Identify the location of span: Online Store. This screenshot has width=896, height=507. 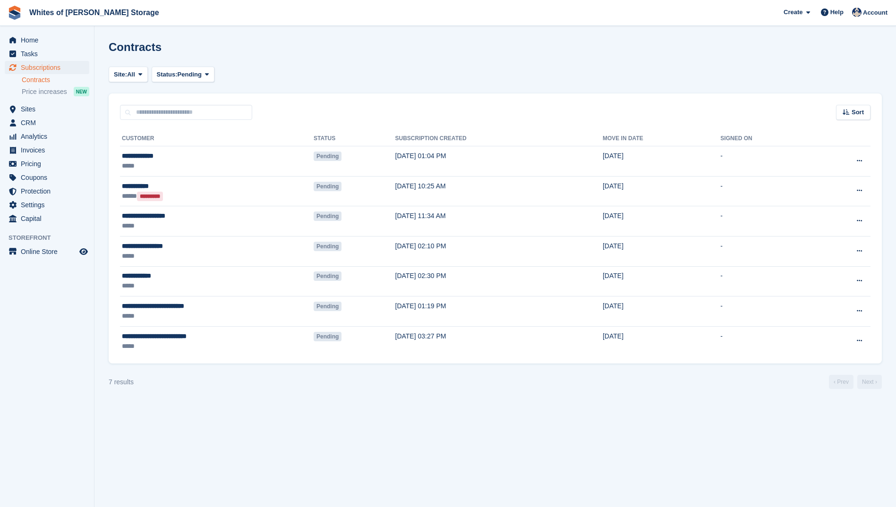
(49, 252).